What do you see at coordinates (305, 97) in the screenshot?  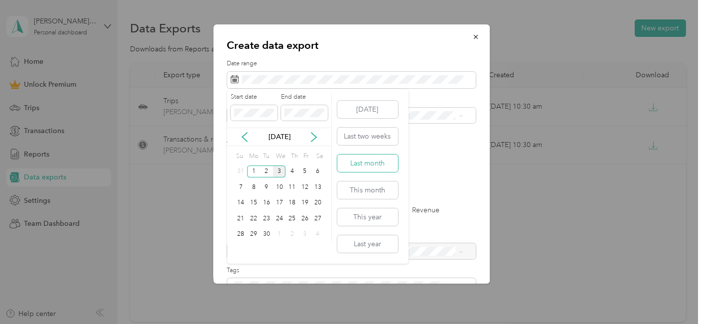 I see `label: End date` at bounding box center [305, 97].